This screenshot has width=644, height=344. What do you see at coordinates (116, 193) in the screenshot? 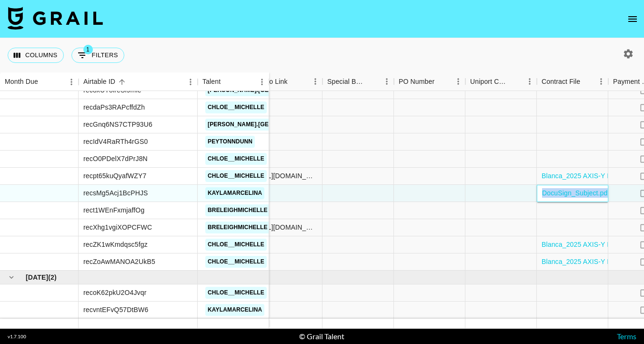
I see `div: recsMg5Acj1BcPHJS` at bounding box center [116, 193].